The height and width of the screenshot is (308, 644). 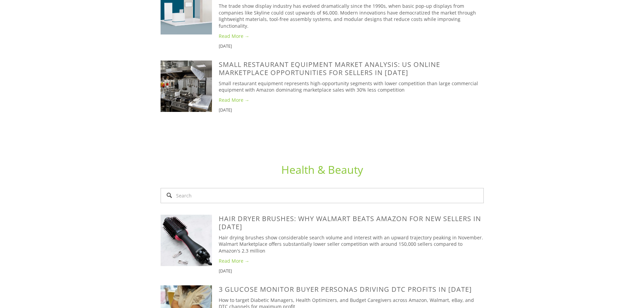 I want to click on img: Small Restaurant Equipment Market Analysis: US Online Marketplace Opportunities for Sellers in 2025, so click(x=187, y=86).